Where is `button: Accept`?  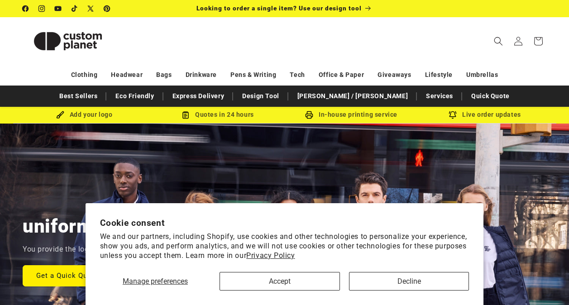
button: Accept is located at coordinates (280, 281).